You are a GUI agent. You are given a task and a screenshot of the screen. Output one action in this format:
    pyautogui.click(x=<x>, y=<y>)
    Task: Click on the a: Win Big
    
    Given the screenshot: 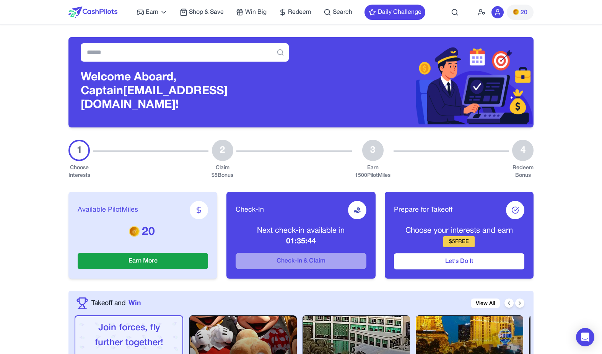 What is the action you would take?
    pyautogui.click(x=251, y=12)
    